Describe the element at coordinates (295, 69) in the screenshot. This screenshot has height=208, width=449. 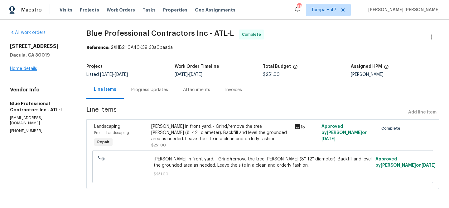
I see `span: The total cost of line items that have been proposed by Opendoor. This sum includes line items th...` at that location.